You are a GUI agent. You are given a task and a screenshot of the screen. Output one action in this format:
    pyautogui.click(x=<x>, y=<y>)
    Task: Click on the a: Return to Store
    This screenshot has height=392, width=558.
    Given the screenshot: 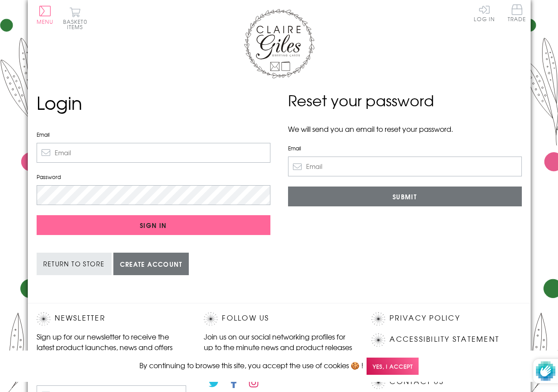 What is the action you would take?
    pyautogui.click(x=74, y=263)
    